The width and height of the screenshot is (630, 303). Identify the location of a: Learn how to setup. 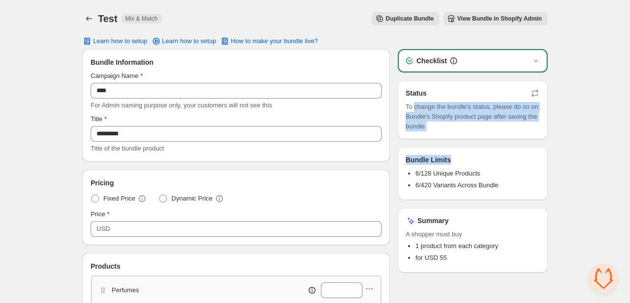
(184, 41).